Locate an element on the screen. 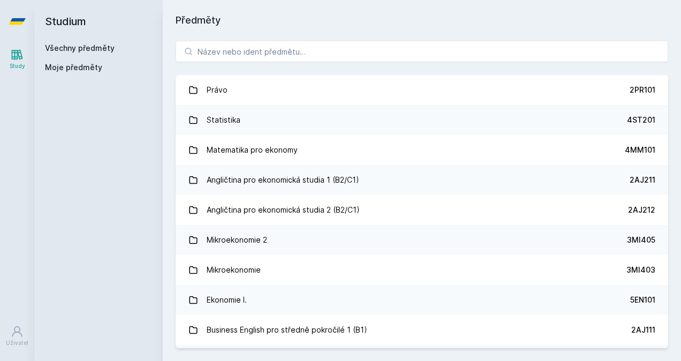  div: 2AJ212 is located at coordinates (641, 210).